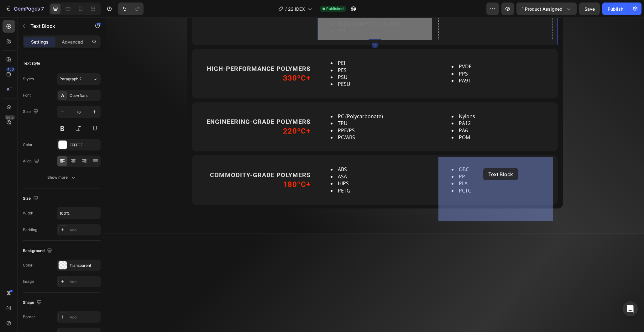  I want to click on div: Border, so click(29, 317).